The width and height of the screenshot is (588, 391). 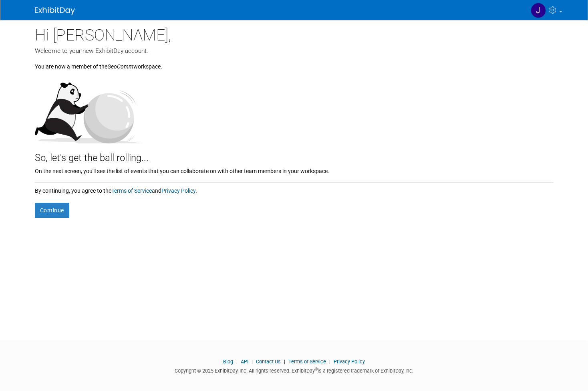 What do you see at coordinates (268, 361) in the screenshot?
I see `a: Contact Us` at bounding box center [268, 361].